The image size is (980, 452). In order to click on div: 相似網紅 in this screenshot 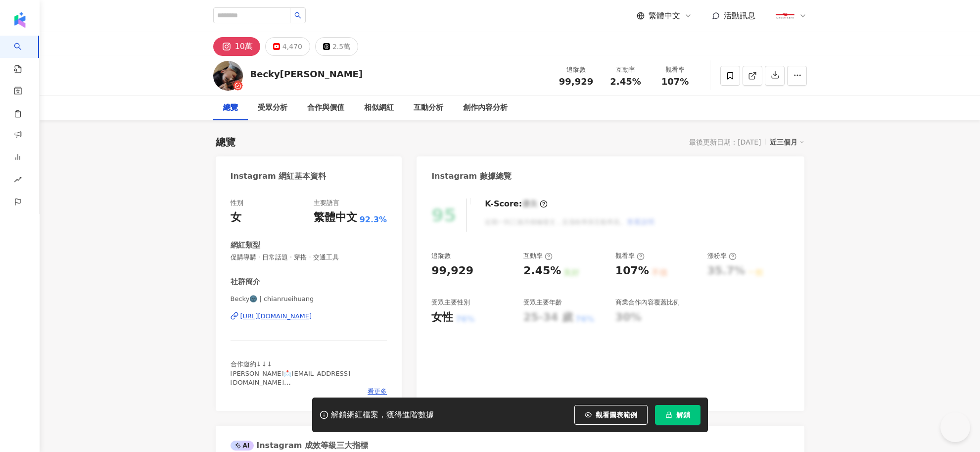, I will do `click(379, 108)`.